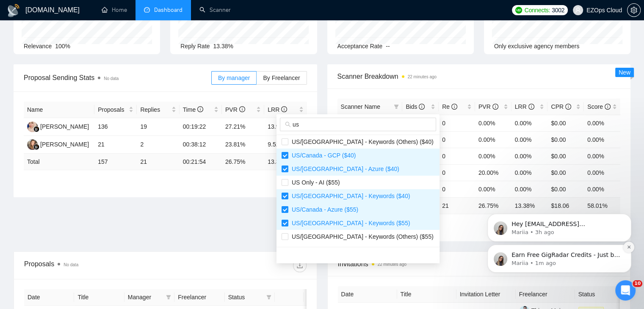 The image size is (644, 309). What do you see at coordinates (314, 182) in the screenshot?
I see `span: US Only - AI ($55)` at bounding box center [314, 182].